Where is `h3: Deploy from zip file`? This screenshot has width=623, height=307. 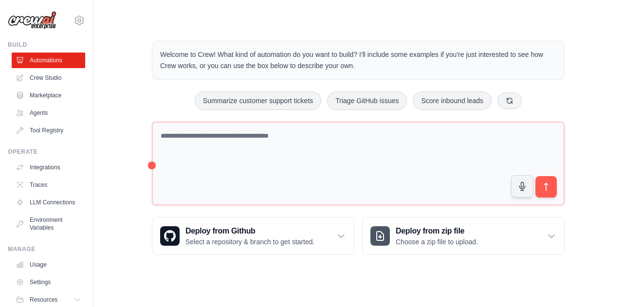 h3: Deploy from zip file is located at coordinates (437, 231).